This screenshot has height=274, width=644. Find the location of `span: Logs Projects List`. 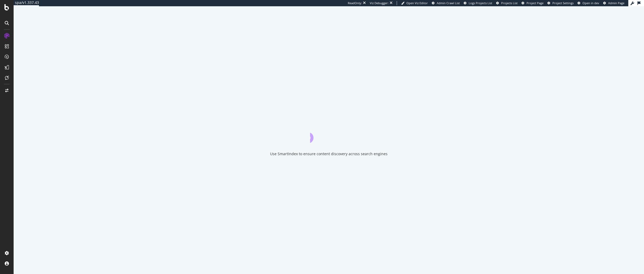

span: Logs Projects List is located at coordinates (481, 3).